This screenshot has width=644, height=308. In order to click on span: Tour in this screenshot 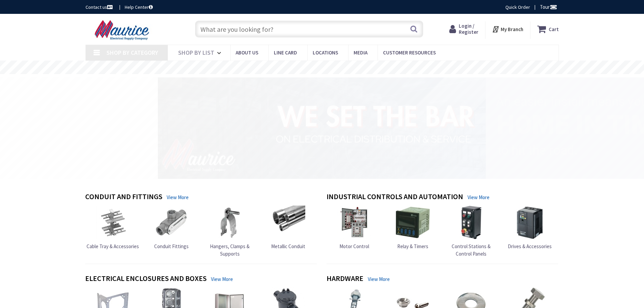, I will do `click(548, 7)`.